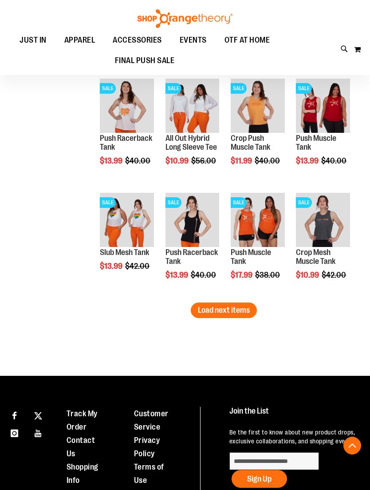 The image size is (370, 490). Describe the element at coordinates (224, 310) in the screenshot. I see `span: Load next items` at that location.